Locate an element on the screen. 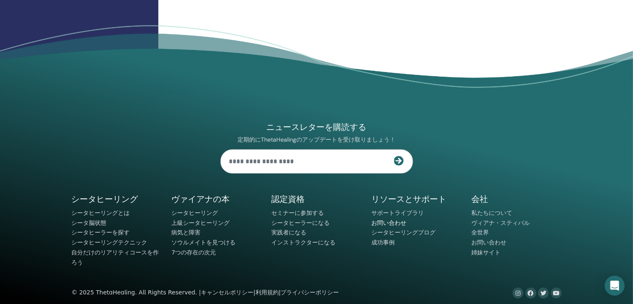  a: キャンセルポリシー is located at coordinates (227, 293).